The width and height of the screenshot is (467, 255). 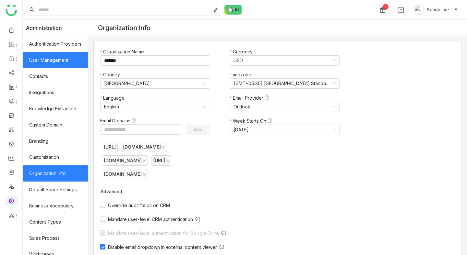 I want to click on span: Administration, so click(x=44, y=28).